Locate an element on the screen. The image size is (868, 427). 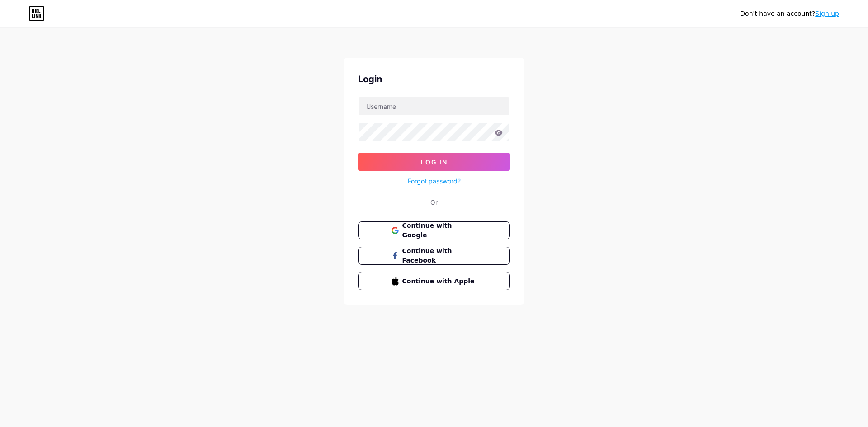
span: Continue with Apple is located at coordinates (439, 281).